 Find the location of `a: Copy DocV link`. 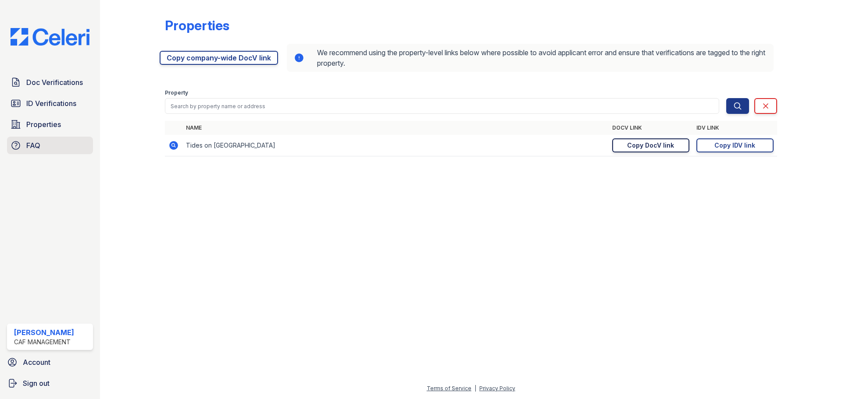

a: Copy DocV link is located at coordinates (651, 146).